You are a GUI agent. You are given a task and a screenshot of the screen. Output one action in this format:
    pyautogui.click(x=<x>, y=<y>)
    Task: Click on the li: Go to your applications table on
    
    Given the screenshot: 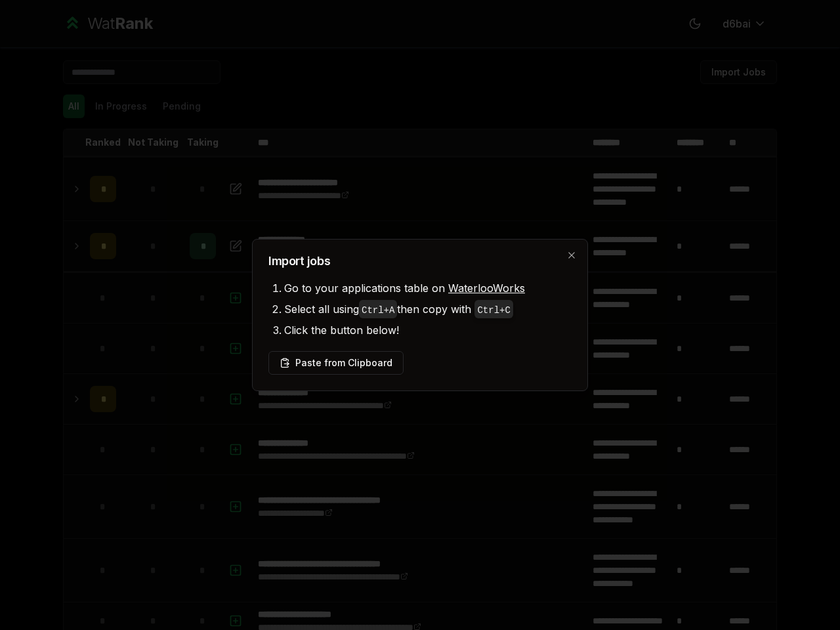 What is the action you would take?
    pyautogui.click(x=428, y=288)
    